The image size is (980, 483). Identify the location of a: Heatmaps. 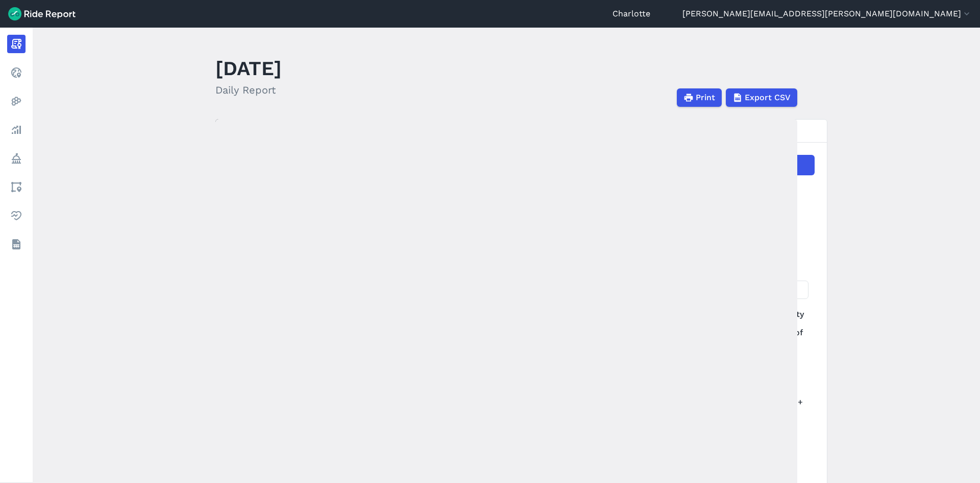
(16, 102).